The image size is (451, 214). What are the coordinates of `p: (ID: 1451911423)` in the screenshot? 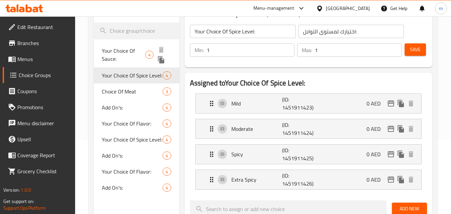 It's located at (299, 104).